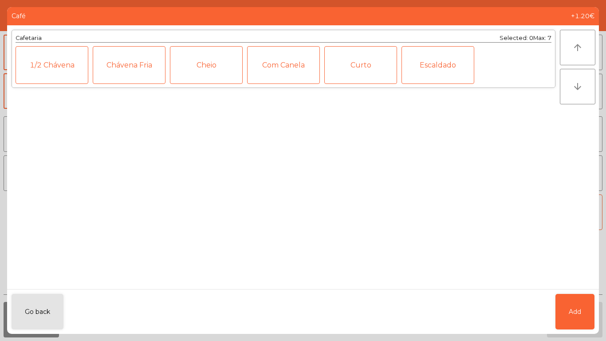 The width and height of the screenshot is (606, 341). Describe the element at coordinates (361, 65) in the screenshot. I see `div: Curto` at that location.